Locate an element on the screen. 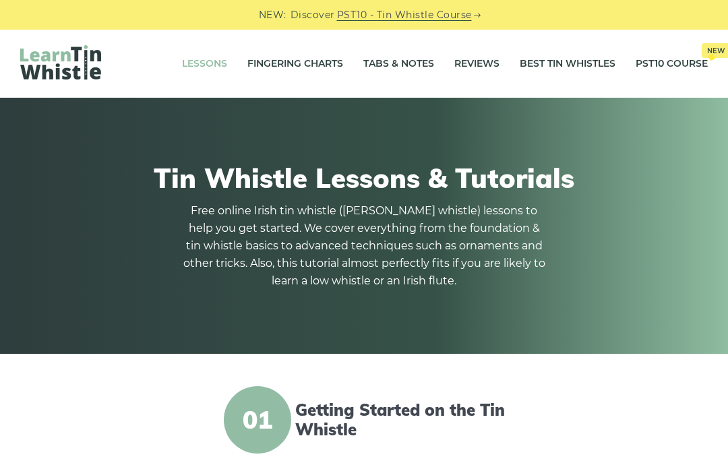 This screenshot has height=465, width=728. a: PST10 CourseNew is located at coordinates (671, 64).